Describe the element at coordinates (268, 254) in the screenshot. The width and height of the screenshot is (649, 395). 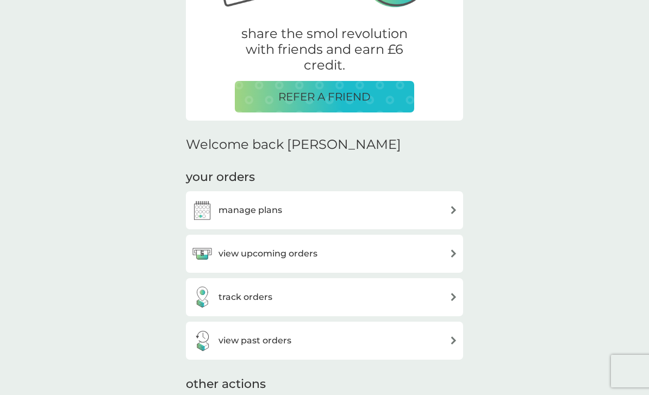
I see `h3: view upcoming orders` at that location.